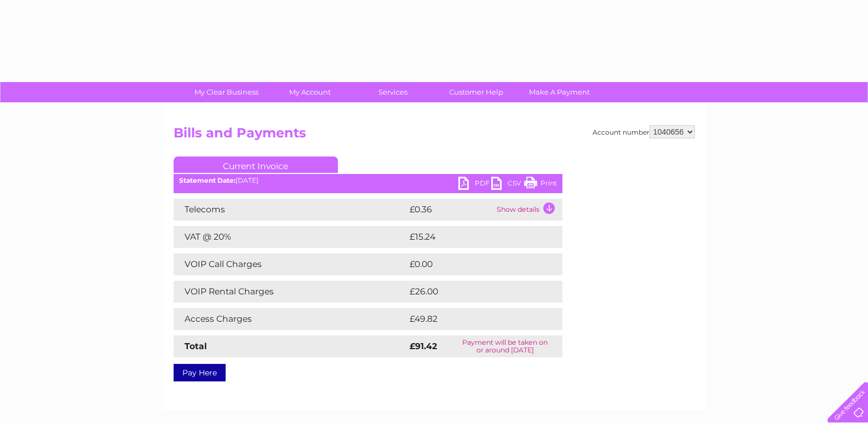 Image resolution: width=868 pixels, height=423 pixels. What do you see at coordinates (643, 132) in the screenshot?
I see `div: Account number` at bounding box center [643, 132].